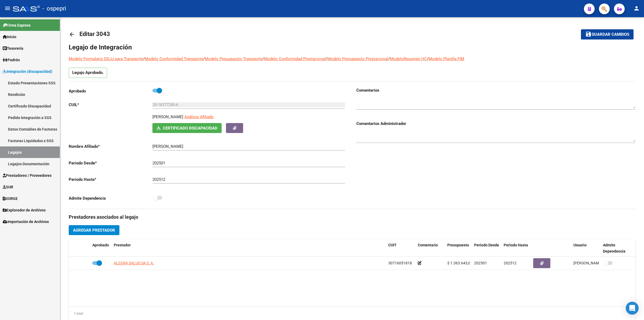 The width and height of the screenshot is (644, 320). What do you see at coordinates (8, 8) in the screenshot?
I see `mat-icon: menu` at bounding box center [8, 8].